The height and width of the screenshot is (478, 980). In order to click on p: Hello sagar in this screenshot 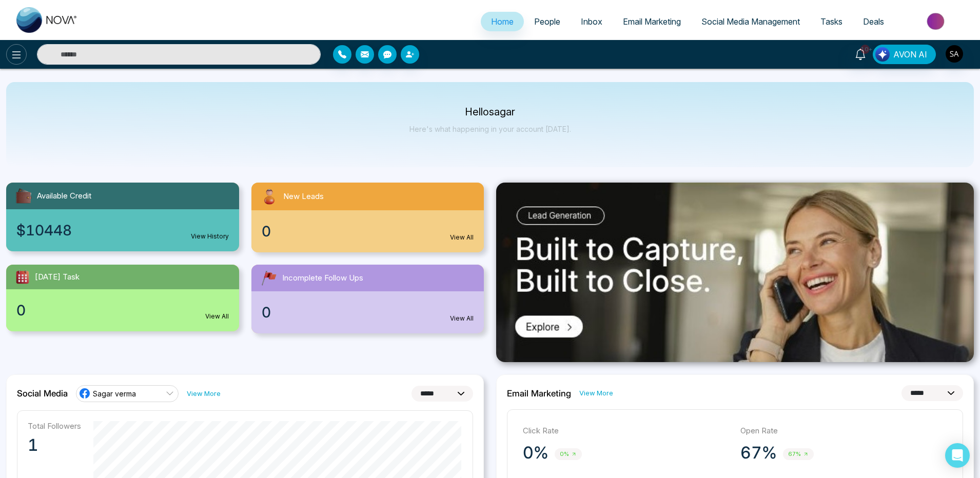, I will do `click(490, 112)`.